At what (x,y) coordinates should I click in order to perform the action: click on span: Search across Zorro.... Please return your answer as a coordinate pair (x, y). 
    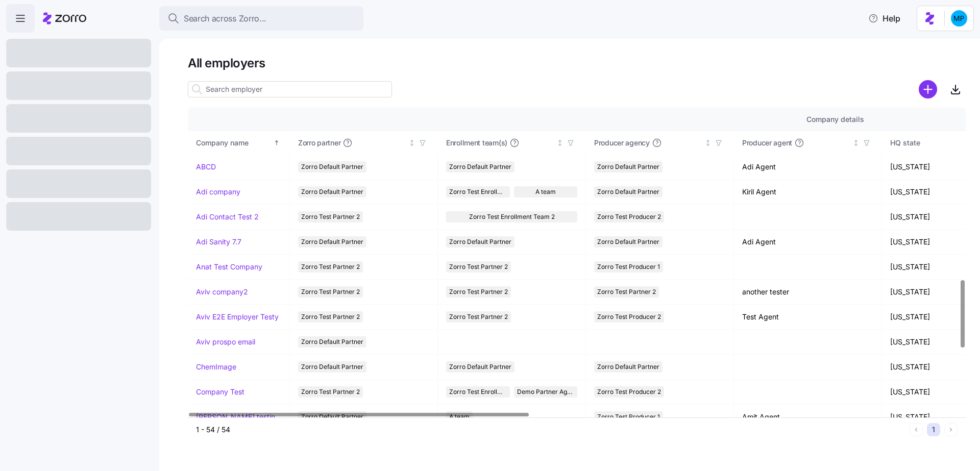
    Looking at the image, I should click on (225, 18).